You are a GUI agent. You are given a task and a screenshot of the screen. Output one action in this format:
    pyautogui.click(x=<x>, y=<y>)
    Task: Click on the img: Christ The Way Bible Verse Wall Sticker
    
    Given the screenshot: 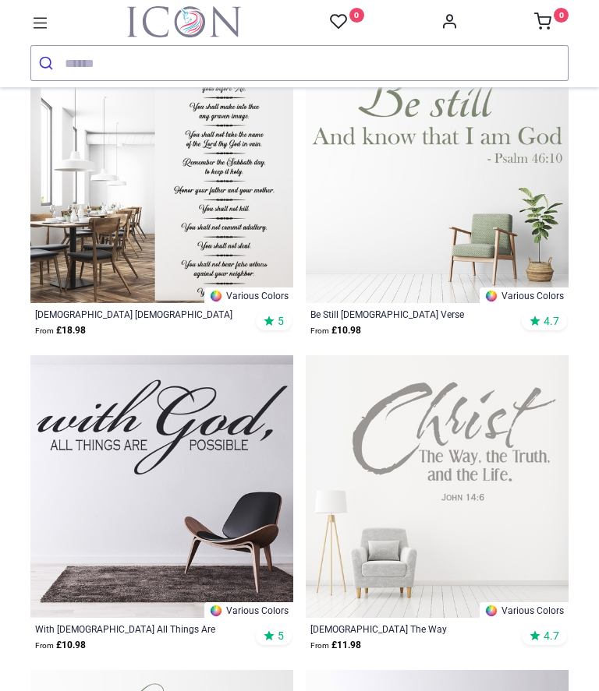 What is the action you would take?
    pyautogui.click(x=436, y=486)
    